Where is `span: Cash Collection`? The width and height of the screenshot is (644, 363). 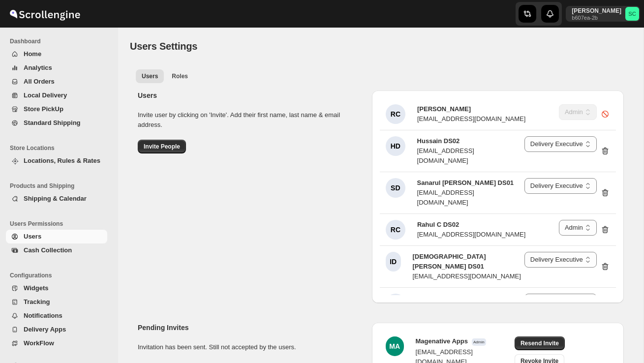
span: Cash Collection is located at coordinates (48, 250).